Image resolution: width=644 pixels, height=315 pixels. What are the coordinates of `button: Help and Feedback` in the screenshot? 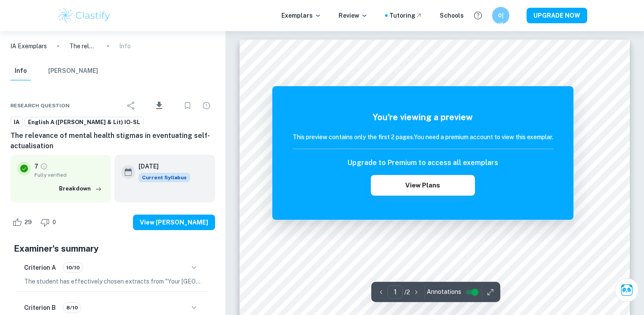 It's located at (478, 16).